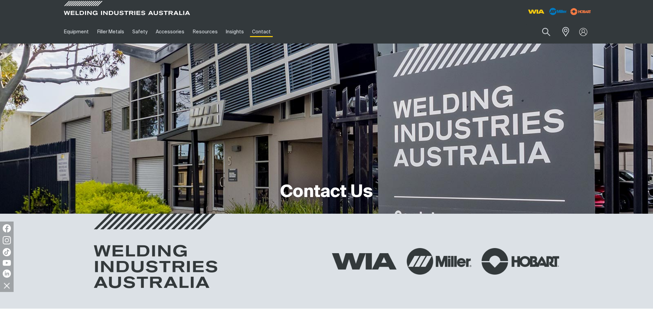 Image resolution: width=653 pixels, height=326 pixels. Describe the element at coordinates (76, 32) in the screenshot. I see `a: Equipment` at that location.